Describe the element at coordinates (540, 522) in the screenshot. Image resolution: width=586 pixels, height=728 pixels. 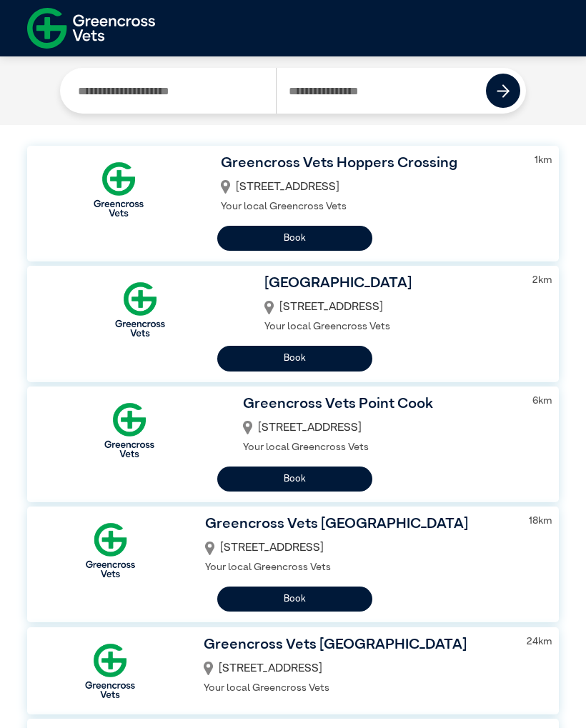
I see `p: 18 km` at that location.